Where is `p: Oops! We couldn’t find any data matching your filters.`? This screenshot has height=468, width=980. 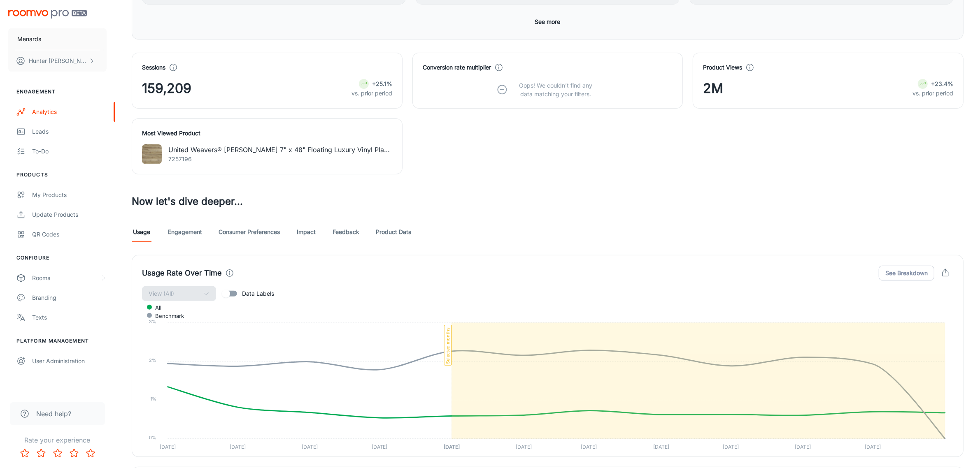
p: Oops! We couldn’t find any data matching your filters. is located at coordinates (555, 90).